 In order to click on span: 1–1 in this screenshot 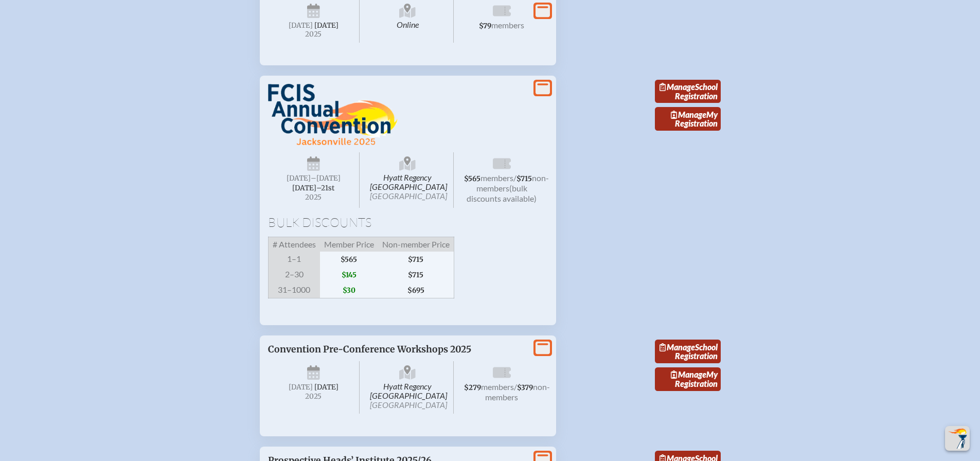, I will do `click(294, 259)`.